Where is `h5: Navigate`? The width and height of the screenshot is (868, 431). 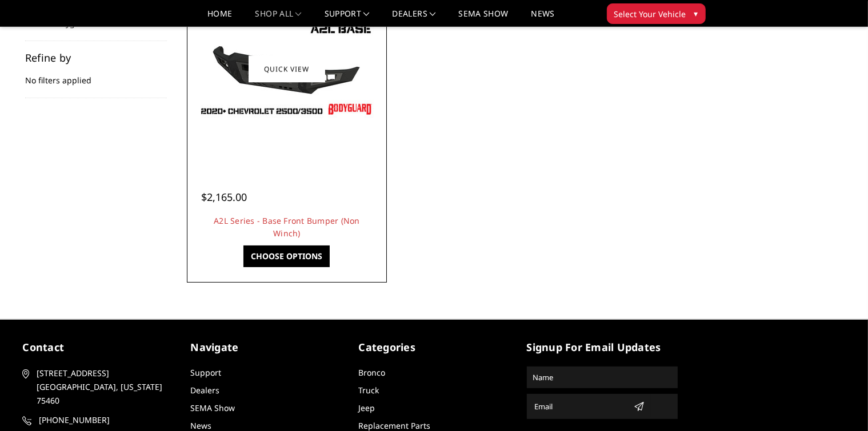
h5: Navigate is located at coordinates (266, 348).